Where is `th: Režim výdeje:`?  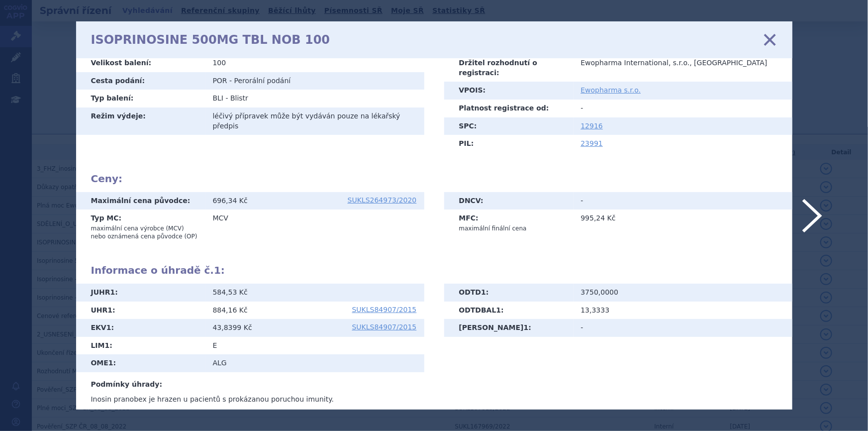
th: Režim výdeje: is located at coordinates (141, 121).